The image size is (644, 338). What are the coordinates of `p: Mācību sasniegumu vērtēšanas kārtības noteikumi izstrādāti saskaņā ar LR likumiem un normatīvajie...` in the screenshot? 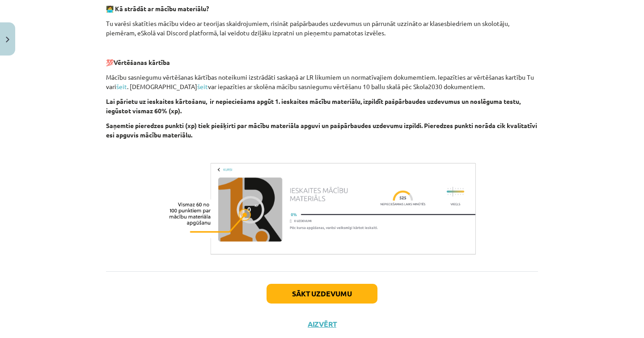 It's located at (322, 82).